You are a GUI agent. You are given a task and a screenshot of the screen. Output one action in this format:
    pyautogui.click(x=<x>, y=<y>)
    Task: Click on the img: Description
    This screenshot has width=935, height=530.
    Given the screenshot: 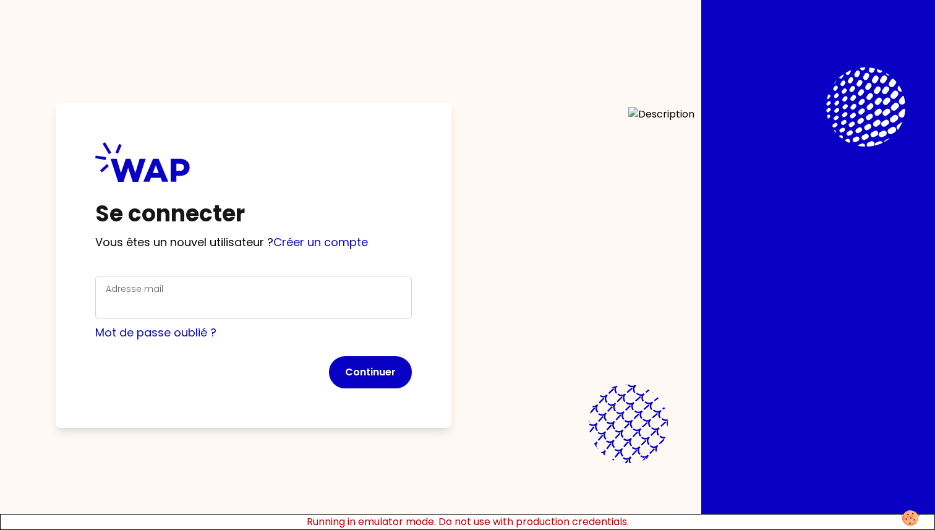 What is the action you would take?
    pyautogui.click(x=661, y=265)
    